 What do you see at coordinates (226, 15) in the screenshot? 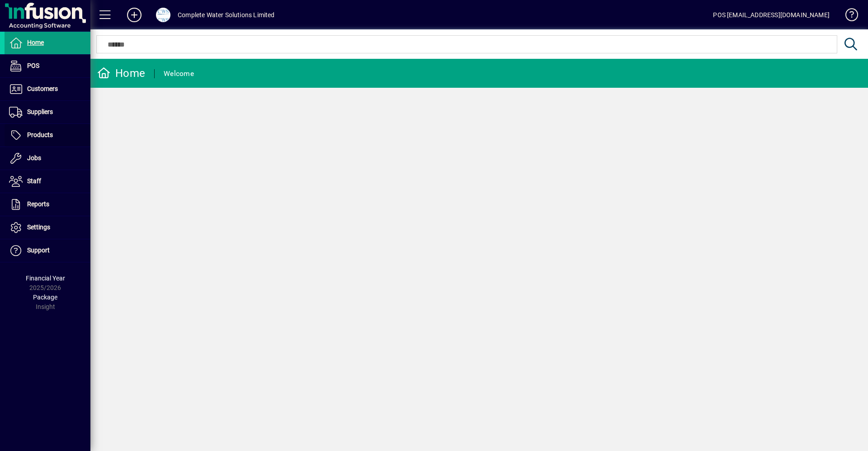
I see `div: Complete Water Solutions Limited` at bounding box center [226, 15].